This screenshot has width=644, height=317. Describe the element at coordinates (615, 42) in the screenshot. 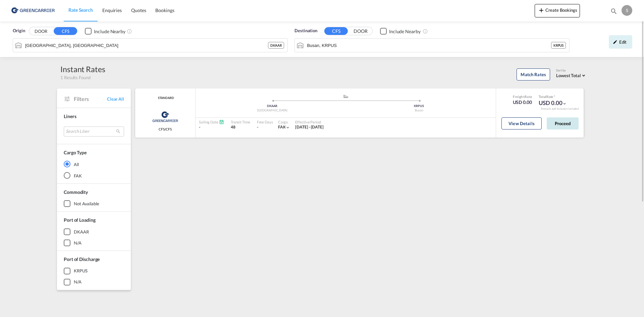

I see `md-icon: icon-pencil` at that location.